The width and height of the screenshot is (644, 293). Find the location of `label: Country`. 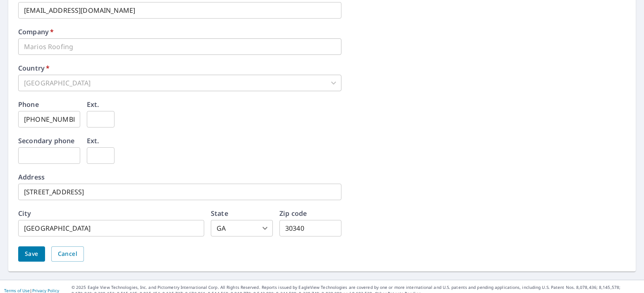

label: Country is located at coordinates (34, 68).